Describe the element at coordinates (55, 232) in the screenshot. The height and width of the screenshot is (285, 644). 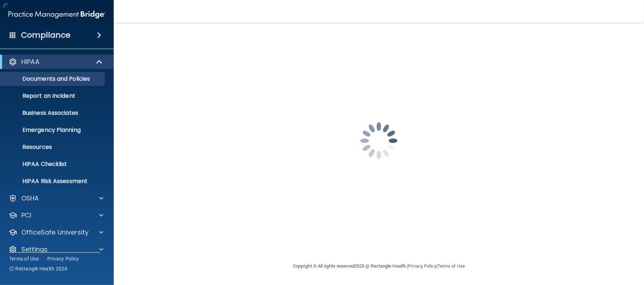
I see `p: OfficeSafe University` at that location.